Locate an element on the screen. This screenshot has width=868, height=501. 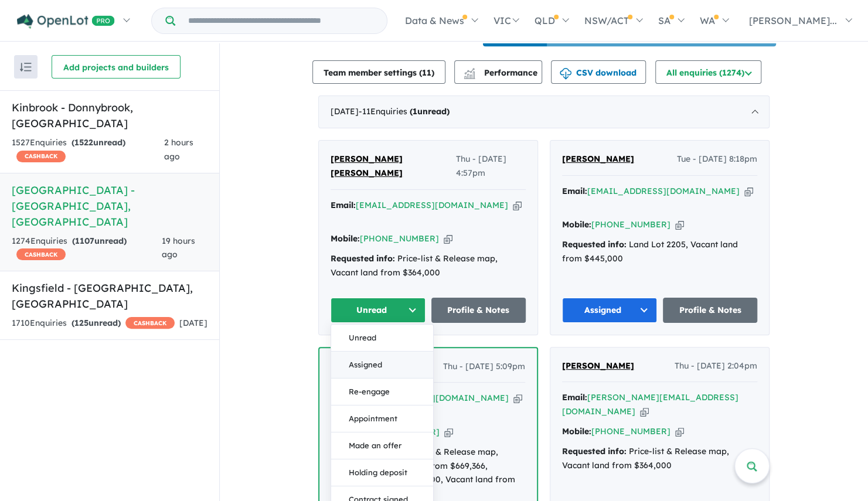
button: Made an offer is located at coordinates (382, 445).